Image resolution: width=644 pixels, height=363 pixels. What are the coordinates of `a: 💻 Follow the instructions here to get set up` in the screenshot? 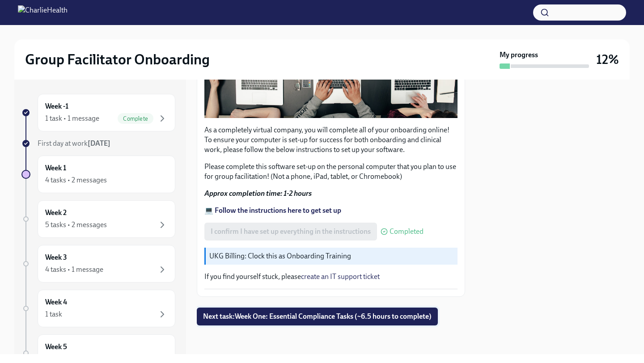 It's located at (273, 210).